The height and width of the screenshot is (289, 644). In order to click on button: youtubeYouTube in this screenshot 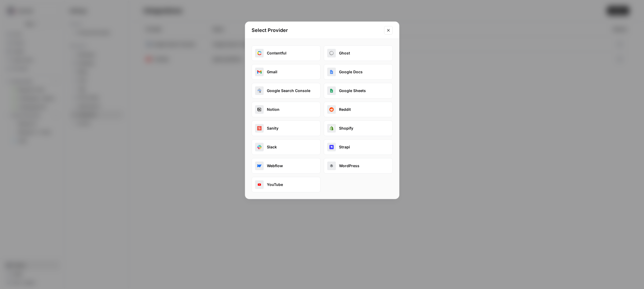, I will do `click(286, 185)`.